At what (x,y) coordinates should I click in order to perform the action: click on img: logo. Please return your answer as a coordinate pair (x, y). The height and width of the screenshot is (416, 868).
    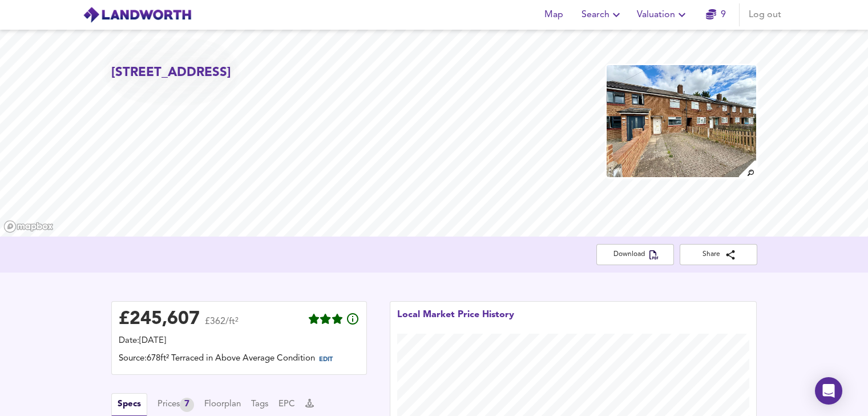
    Looking at the image, I should click on (137, 15).